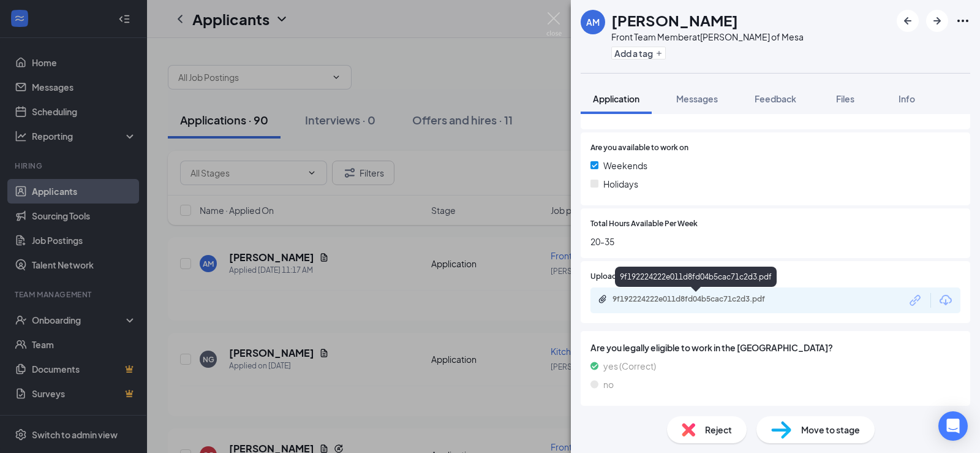 Image resolution: width=980 pixels, height=453 pixels. What do you see at coordinates (659, 53) in the screenshot?
I see `svg: Plus` at bounding box center [659, 53].